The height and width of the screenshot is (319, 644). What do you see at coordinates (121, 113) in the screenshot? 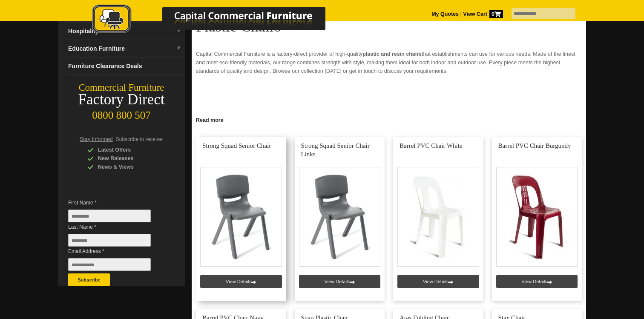
I see `div: 0800 800 507` at bounding box center [121, 113].